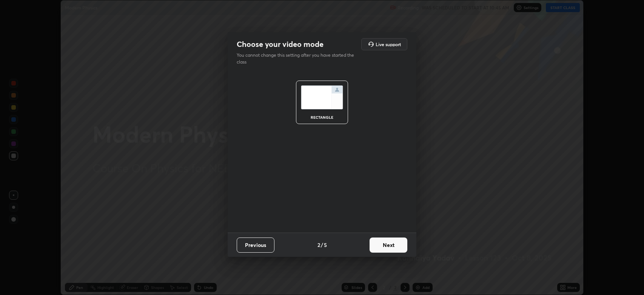  I want to click on h5: Live support, so click(388, 45).